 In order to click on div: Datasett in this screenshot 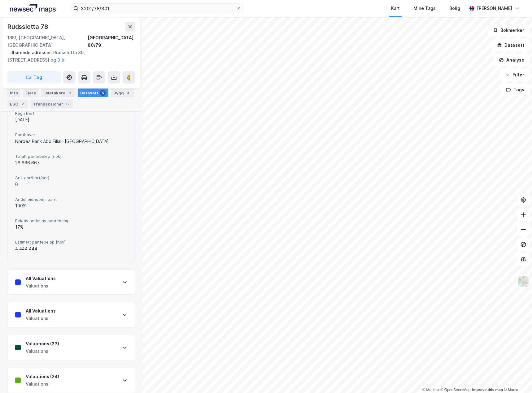, I will do `click(93, 93)`.